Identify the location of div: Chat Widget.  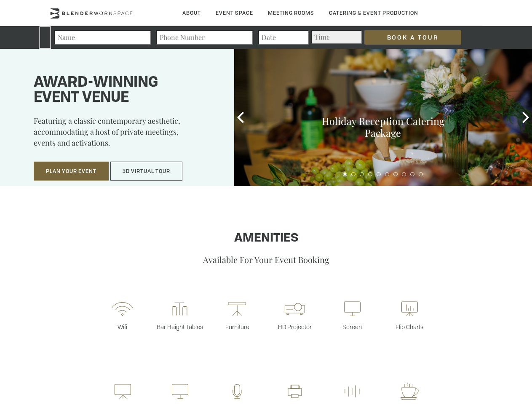
(511, 384).